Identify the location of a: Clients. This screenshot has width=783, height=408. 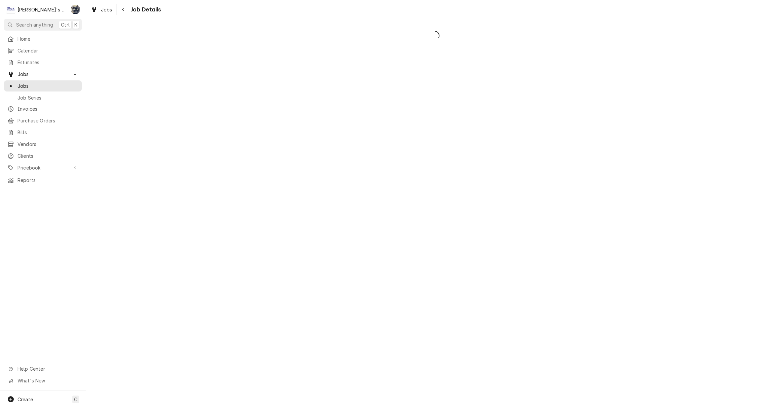
(43, 156).